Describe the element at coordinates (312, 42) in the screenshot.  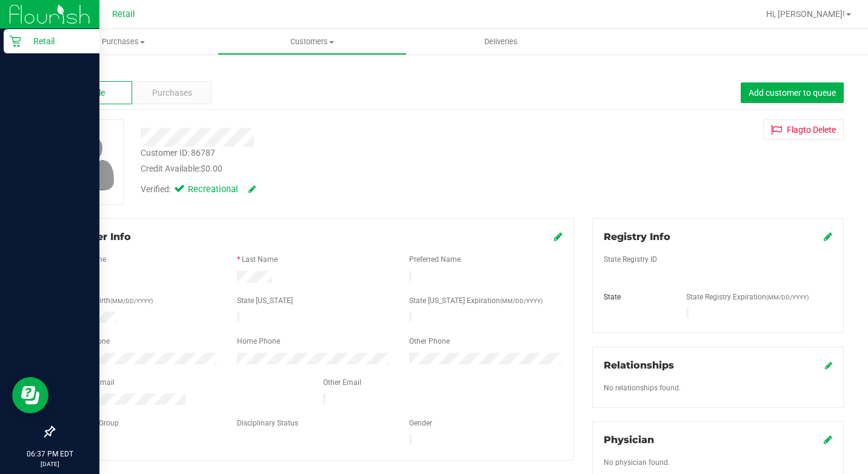
I see `span: Customers` at that location.